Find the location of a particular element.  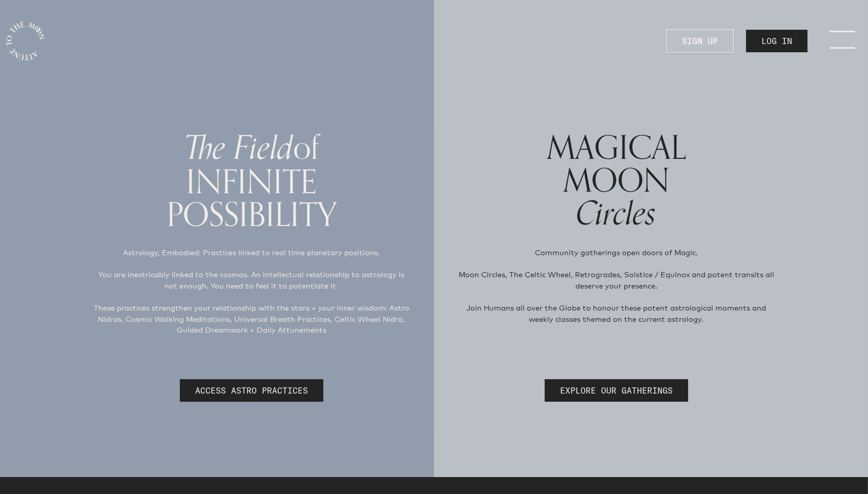

span: Circles is located at coordinates (616, 214).